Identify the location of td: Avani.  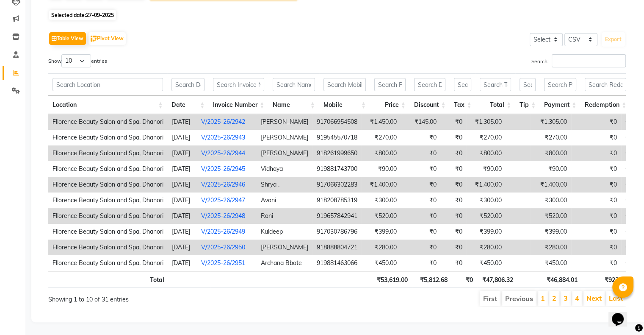
(285, 200).